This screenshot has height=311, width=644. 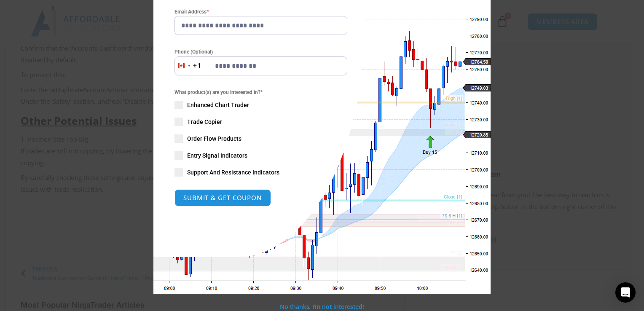 I want to click on span: Order Flow Products, so click(x=214, y=139).